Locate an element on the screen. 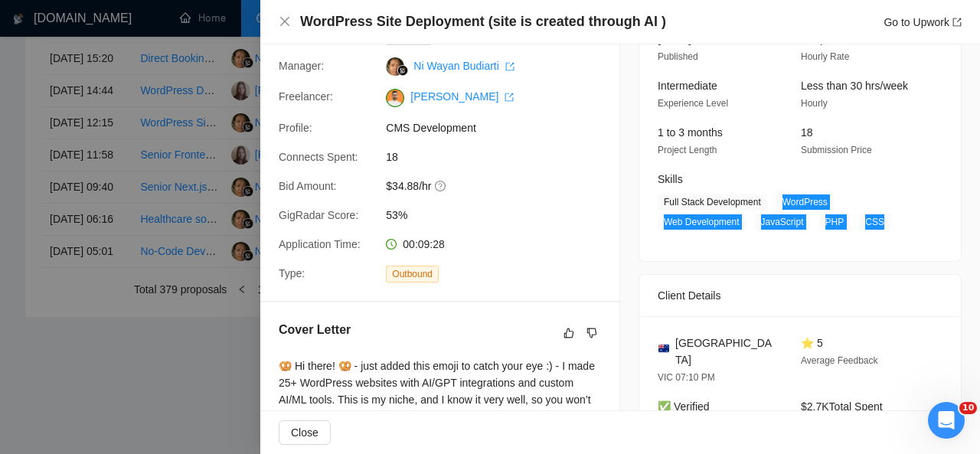 The image size is (980, 454). a: Ni Wayan Budiarti export is located at coordinates (463, 66).